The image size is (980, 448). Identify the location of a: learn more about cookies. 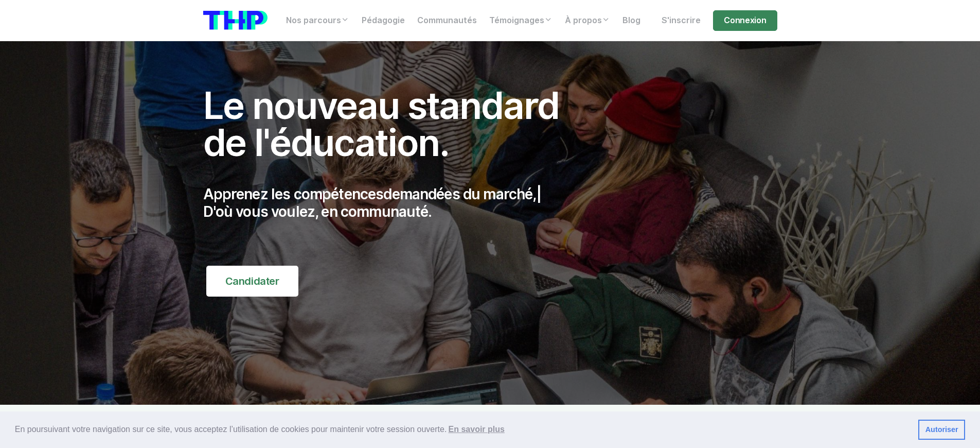
(477, 429).